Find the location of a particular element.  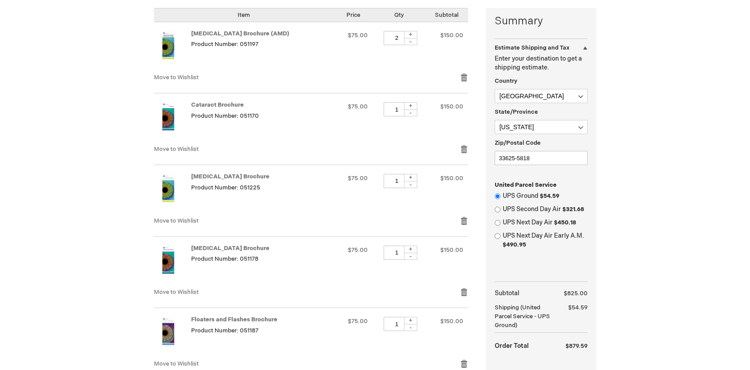

a: Cataract Surgery Brochure is located at coordinates (173, 191).